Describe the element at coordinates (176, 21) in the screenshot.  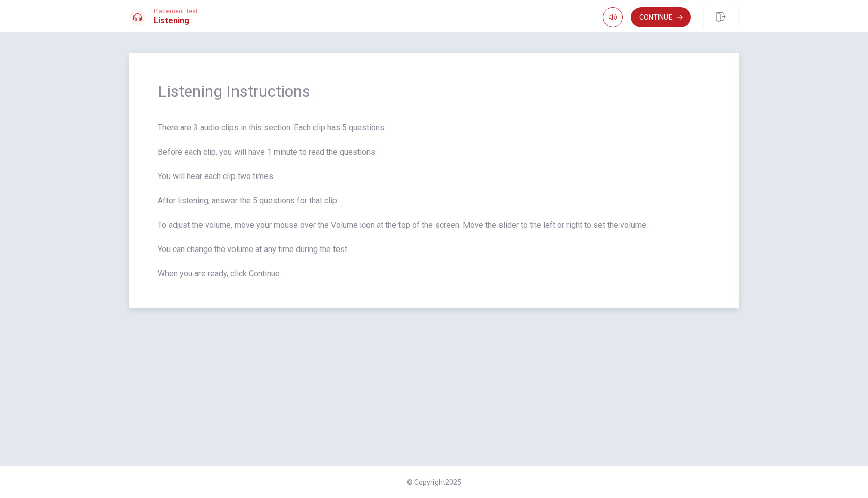
I see `h1: Listening` at that location.